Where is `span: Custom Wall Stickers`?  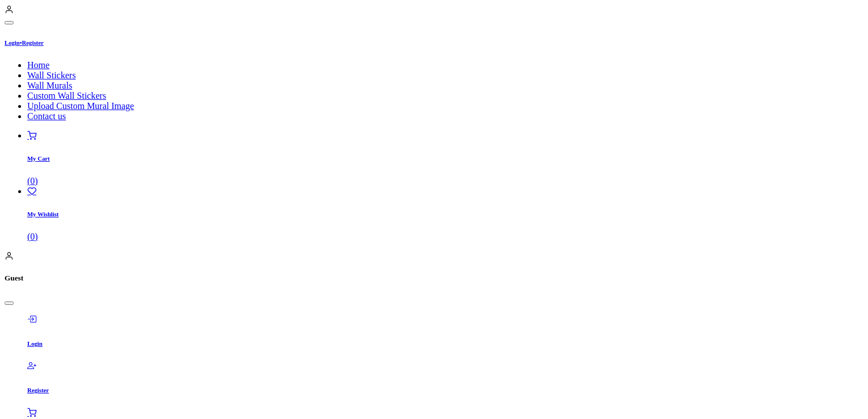 span: Custom Wall Stickers is located at coordinates (67, 96).